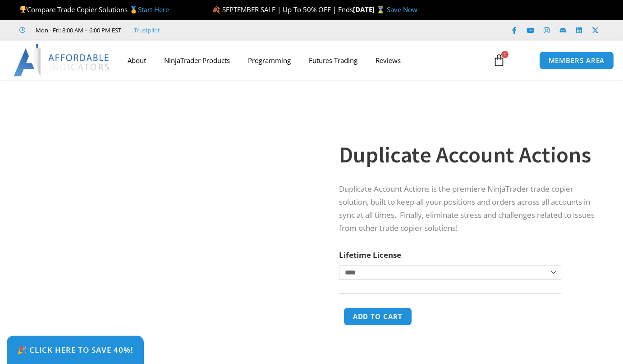  I want to click on span: 🍂 SEPTEMBER SALE | Up To 50% OFF | Ends, so click(282, 9).